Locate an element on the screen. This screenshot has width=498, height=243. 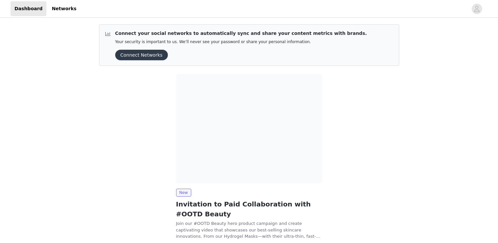
p: Your security is important to us. We’ll never see your password or share your personal information. is located at coordinates (241, 42).